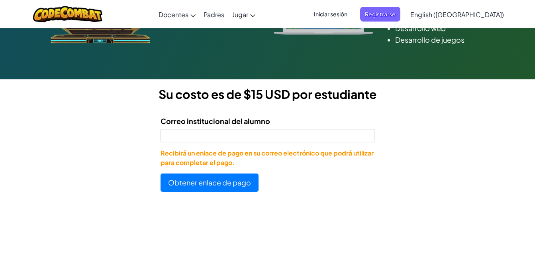  Describe the element at coordinates (380, 14) in the screenshot. I see `button: Registrarse` at that location.